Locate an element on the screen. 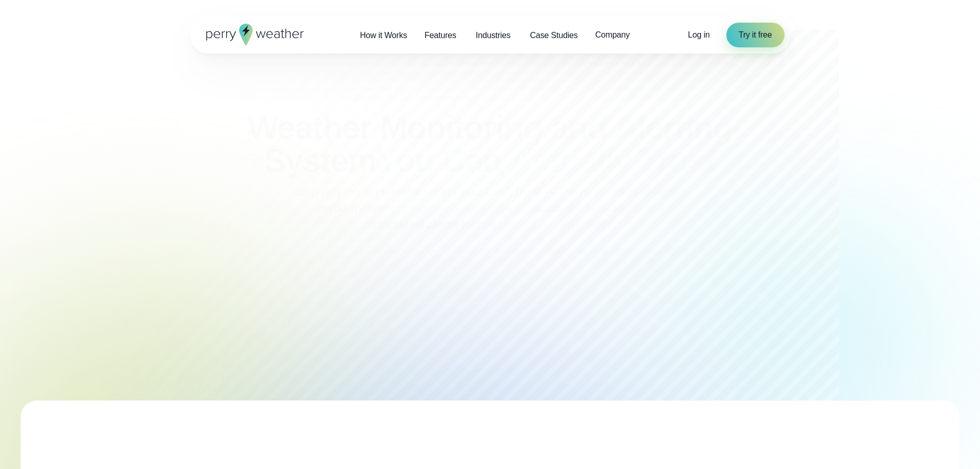 The width and height of the screenshot is (980, 469). a: Case Studies is located at coordinates (553, 35).